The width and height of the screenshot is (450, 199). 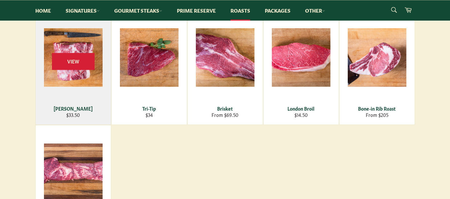 I want to click on div: $14.50, so click(x=301, y=115).